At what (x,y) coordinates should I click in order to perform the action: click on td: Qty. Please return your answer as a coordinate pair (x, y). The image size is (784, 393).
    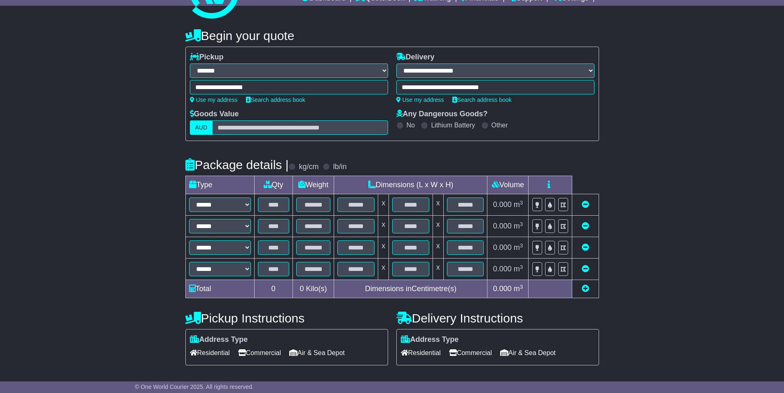
    Looking at the image, I should click on (273, 185).